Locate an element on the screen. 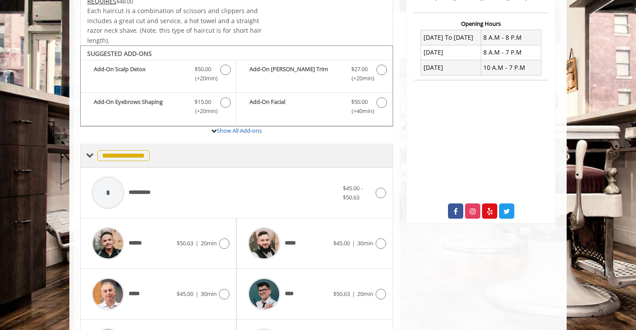 The width and height of the screenshot is (636, 330). td: 10 A.M - 7 P.M is located at coordinates (511, 68).